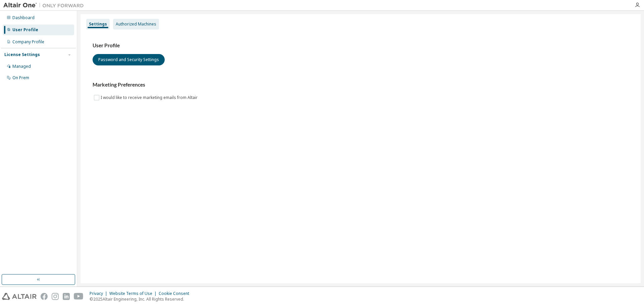 The width and height of the screenshot is (644, 306). Describe the element at coordinates (176, 293) in the screenshot. I see `div: Cookie Consent` at that location.